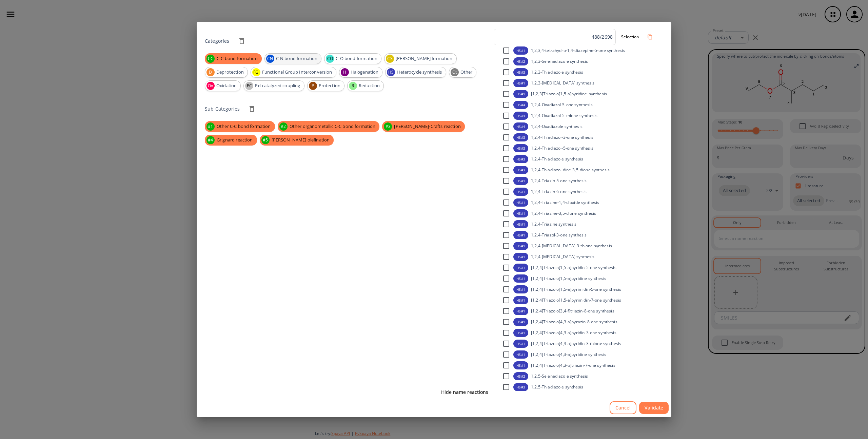 The height and width of the screenshot is (439, 868). What do you see at coordinates (579, 94) in the screenshot?
I see `div: HS#1[1,2,3]Triazolo[1,5-a]pyridine_synthesis` at bounding box center [579, 94].